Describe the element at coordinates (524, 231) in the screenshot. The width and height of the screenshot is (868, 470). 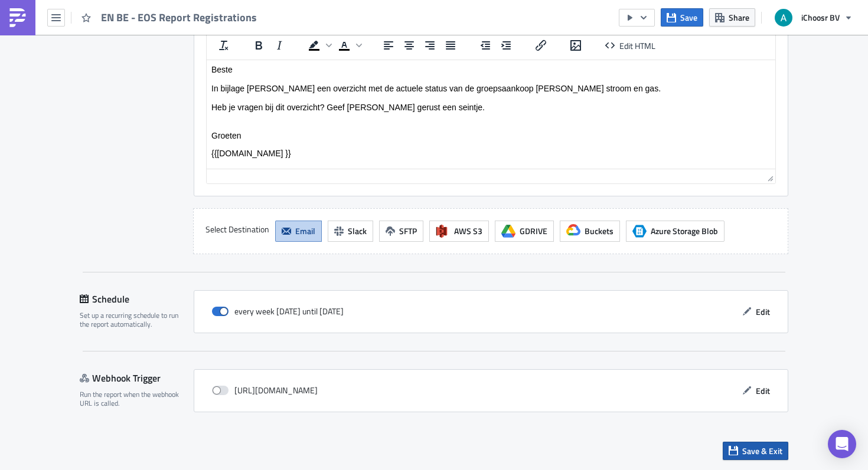
I see `button: GDRIVE` at that location.